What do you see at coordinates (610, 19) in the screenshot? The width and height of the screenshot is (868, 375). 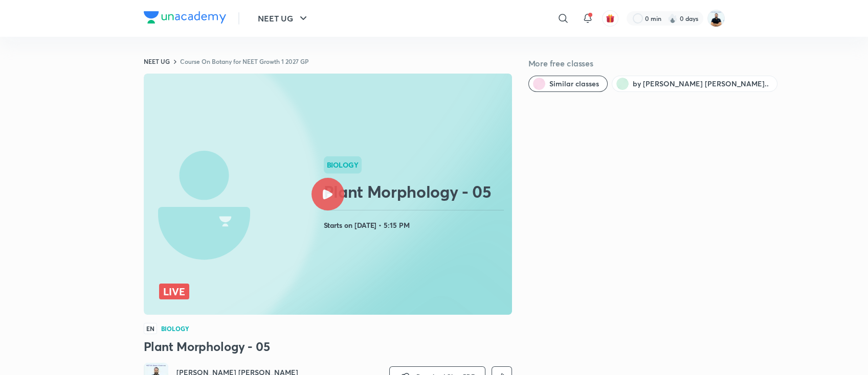 I see `button: avatar` at bounding box center [610, 19].